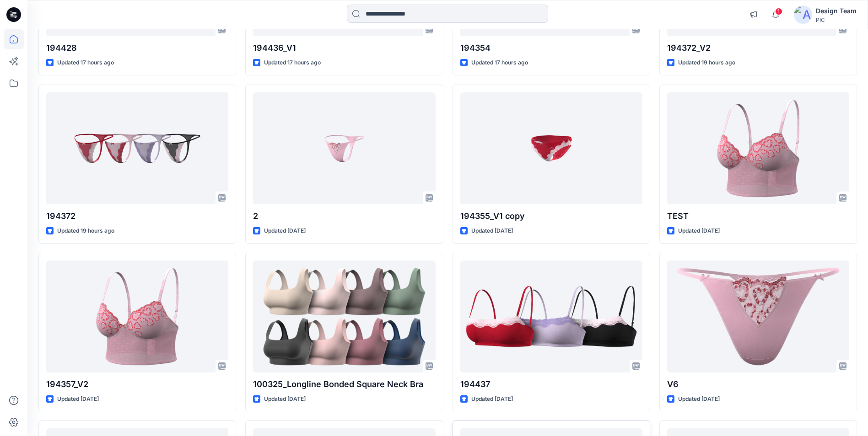 The image size is (868, 436). Describe the element at coordinates (138, 148) in the screenshot. I see `a: 194372` at that location.